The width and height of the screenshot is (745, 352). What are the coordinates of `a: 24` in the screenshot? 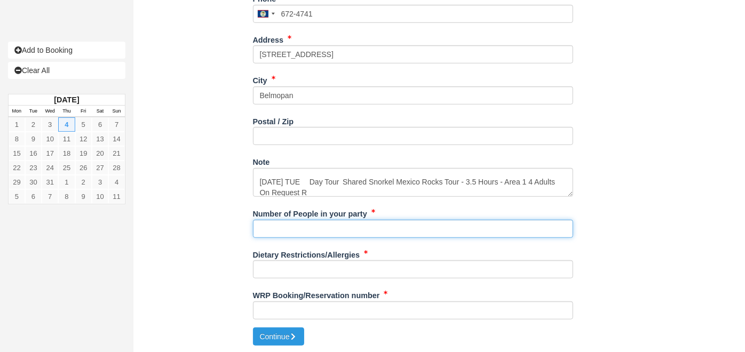 It's located at (50, 168).